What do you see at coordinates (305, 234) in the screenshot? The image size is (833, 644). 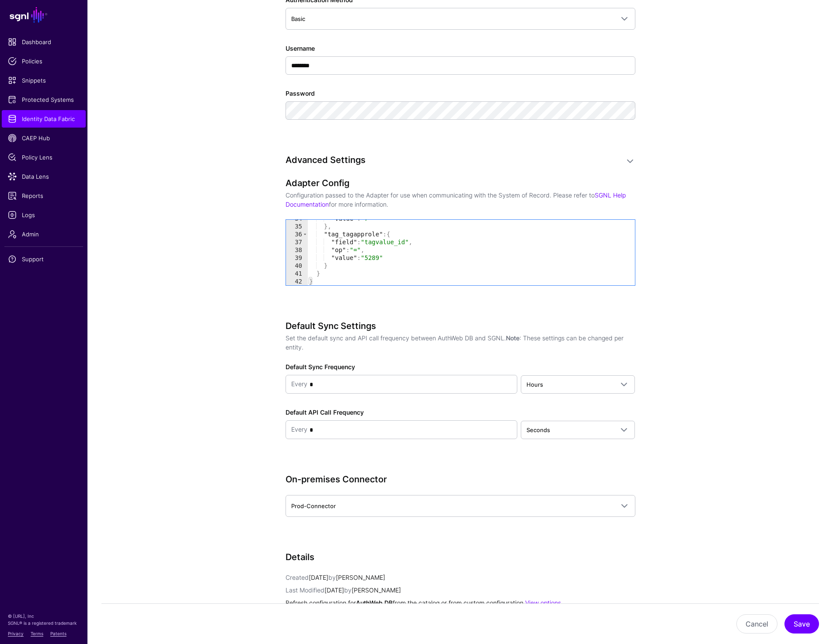 I see `span: Toggle code folding, rows 36 through 40` at bounding box center [305, 234].